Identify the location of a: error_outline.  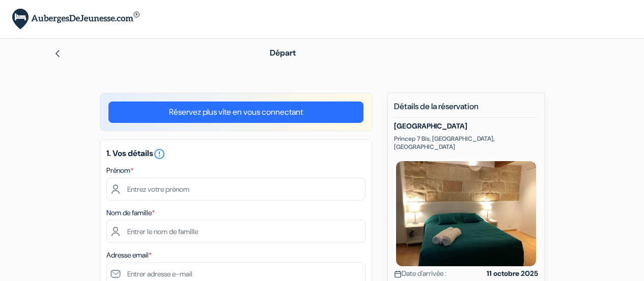
(159, 153).